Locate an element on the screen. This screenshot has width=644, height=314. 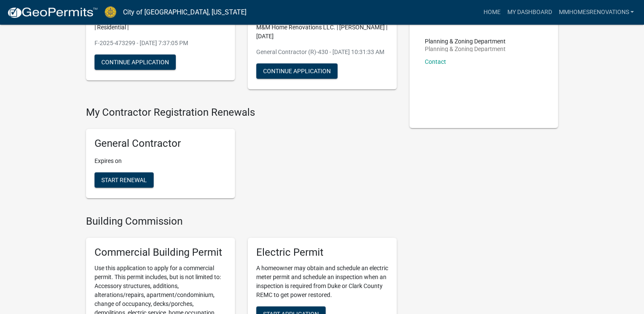
span: Start Renewal is located at coordinates (124, 180).